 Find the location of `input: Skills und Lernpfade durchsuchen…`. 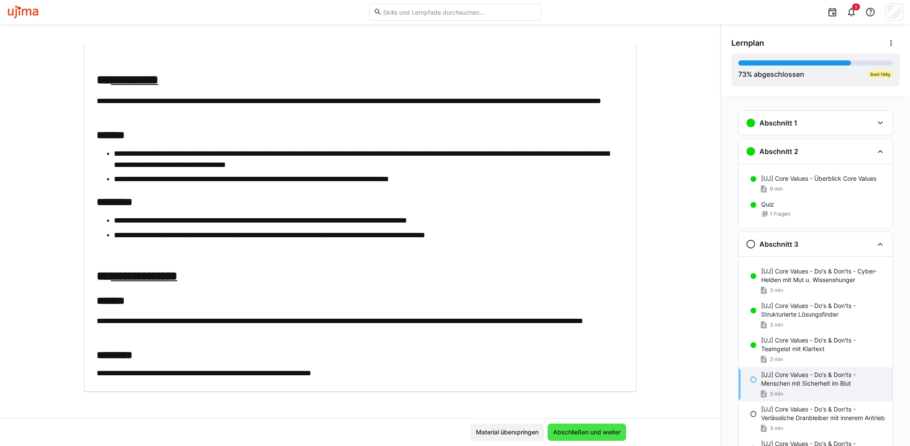

input: Skills und Lernpfade durchsuchen… is located at coordinates (459, 12).